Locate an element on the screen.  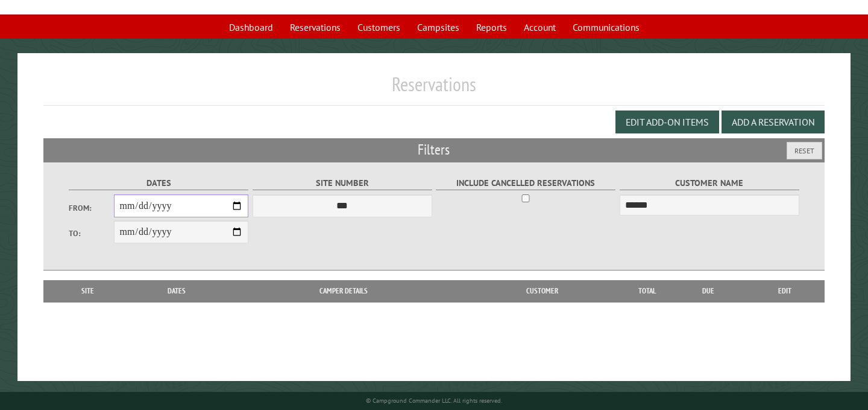
h1: Reservations is located at coordinates (434, 88).